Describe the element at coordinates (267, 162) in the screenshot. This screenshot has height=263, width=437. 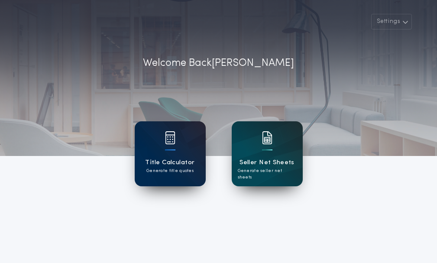
I see `h1: Seller Net Sheets` at that location.